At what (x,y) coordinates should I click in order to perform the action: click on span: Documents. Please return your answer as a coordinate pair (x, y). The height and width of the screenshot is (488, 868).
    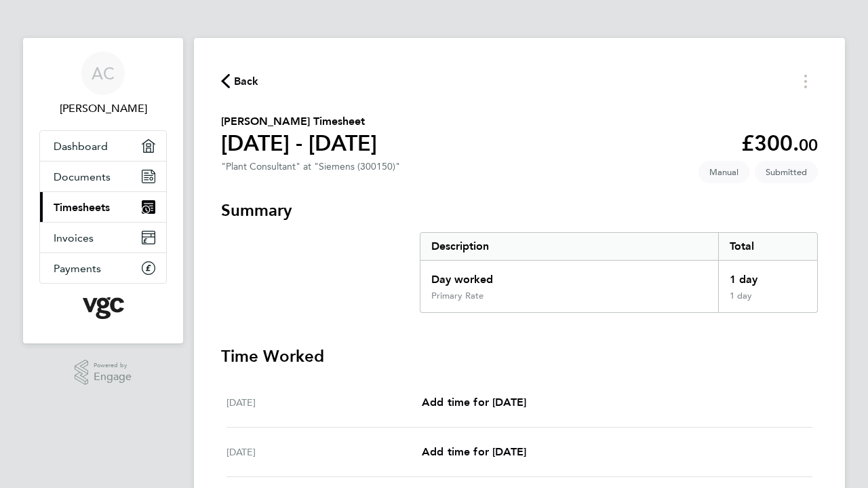
    Looking at the image, I should click on (82, 176).